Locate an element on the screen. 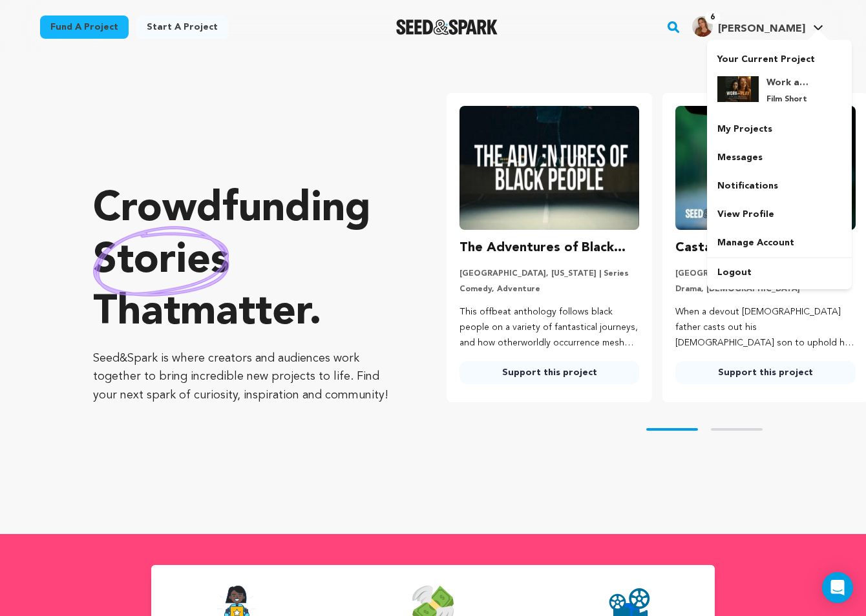 Image resolution: width=866 pixels, height=616 pixels. p: This offbeat anthology follows black people on a variety of fantastical journeys, and how otherwo... is located at coordinates (550, 328).